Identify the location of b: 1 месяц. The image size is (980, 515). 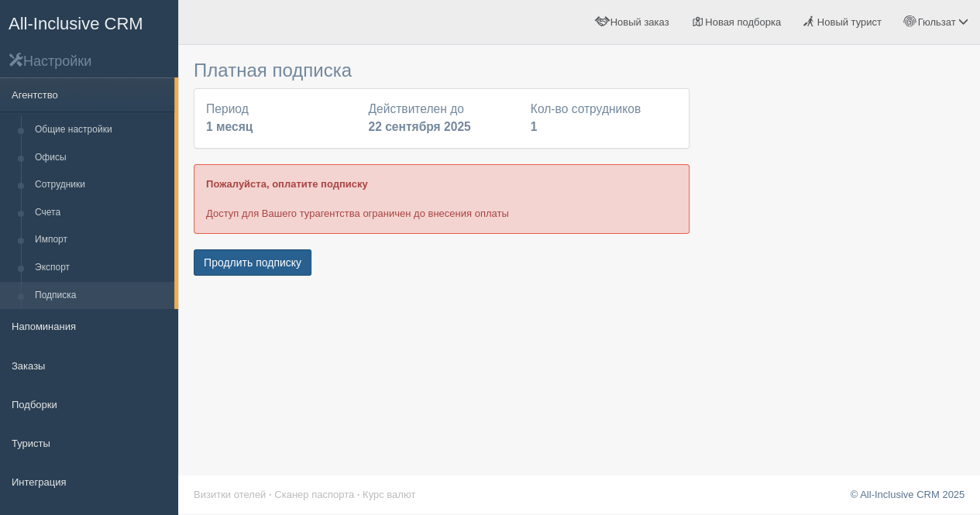
(229, 126).